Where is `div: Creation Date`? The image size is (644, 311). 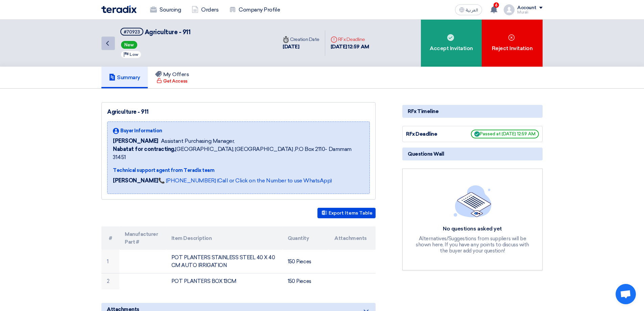 div: Creation Date is located at coordinates (301, 39).